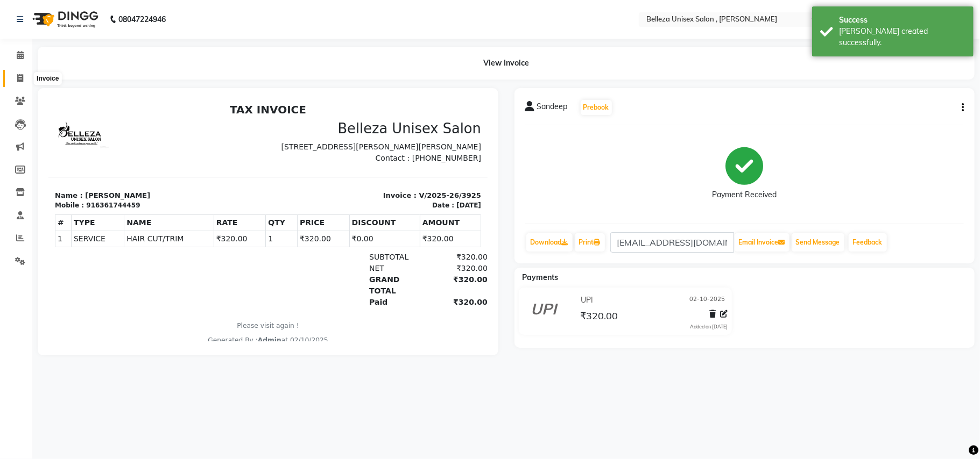  I want to click on div: Bill created successfully., so click(902, 37).